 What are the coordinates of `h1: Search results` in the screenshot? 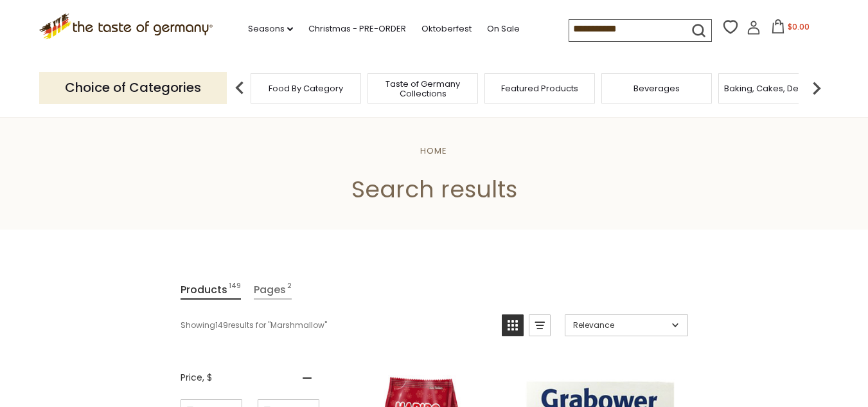 It's located at (434, 188).